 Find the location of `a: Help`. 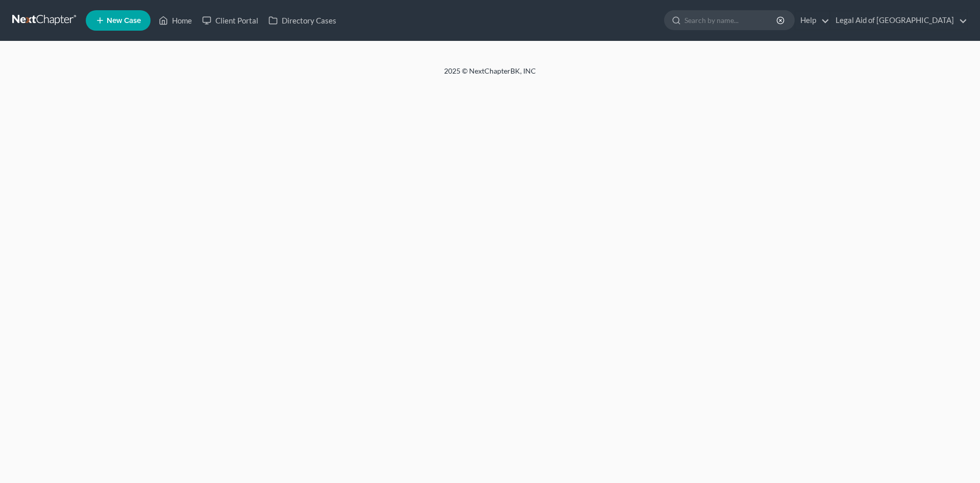

a: Help is located at coordinates (812, 21).